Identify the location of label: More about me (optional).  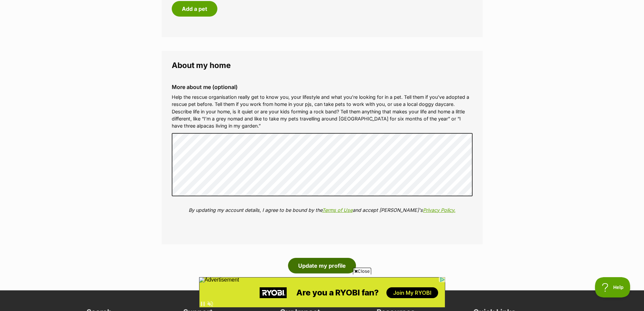
(322, 87).